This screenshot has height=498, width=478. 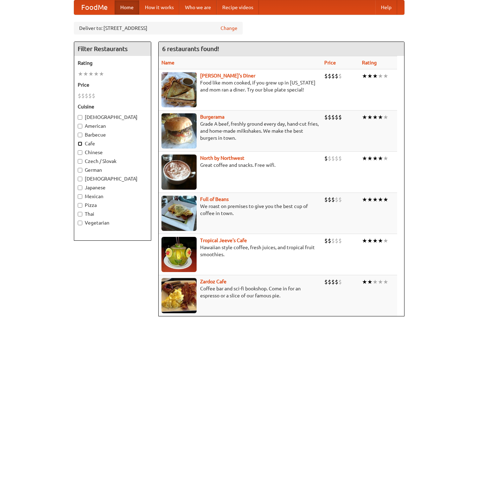 What do you see at coordinates (212, 117) in the screenshot?
I see `a: Burgerama` at bounding box center [212, 117].